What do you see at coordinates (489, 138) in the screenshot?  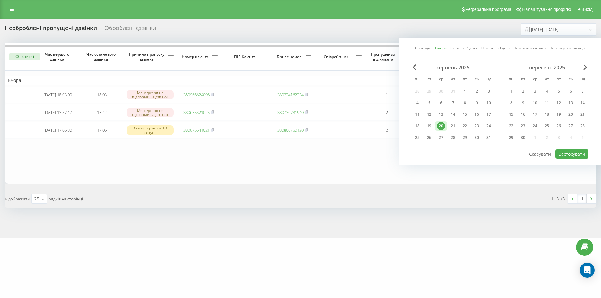 I see `div: 31` at bounding box center [489, 138].